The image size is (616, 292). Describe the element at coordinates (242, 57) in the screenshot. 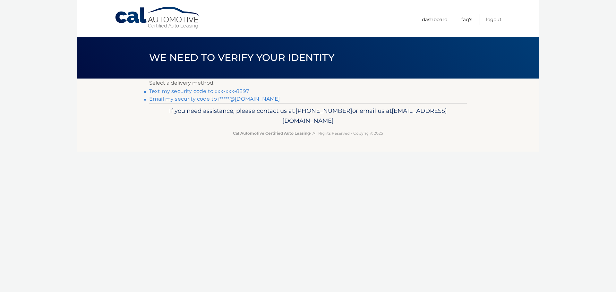

I see `span: We need to verify your identity` at that location.